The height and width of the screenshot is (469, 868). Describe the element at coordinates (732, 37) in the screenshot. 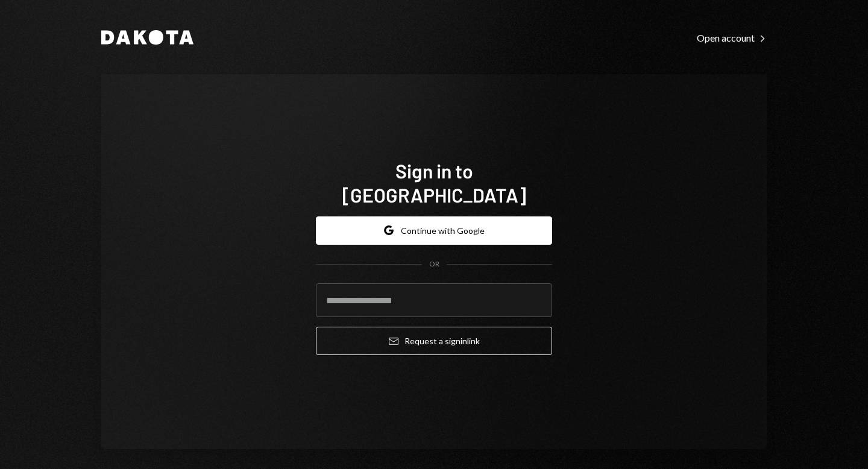

I see `a: Open account` at that location.